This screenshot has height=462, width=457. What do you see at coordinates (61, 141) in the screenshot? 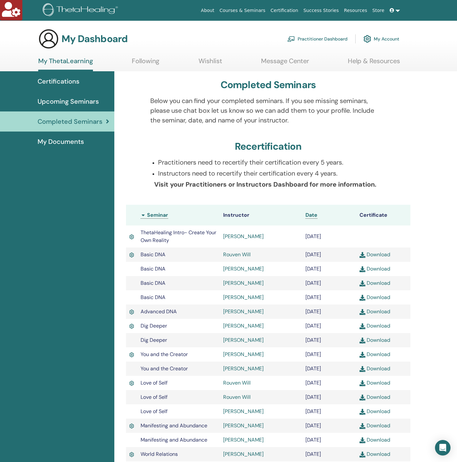
I see `span: My Documents` at bounding box center [61, 141].